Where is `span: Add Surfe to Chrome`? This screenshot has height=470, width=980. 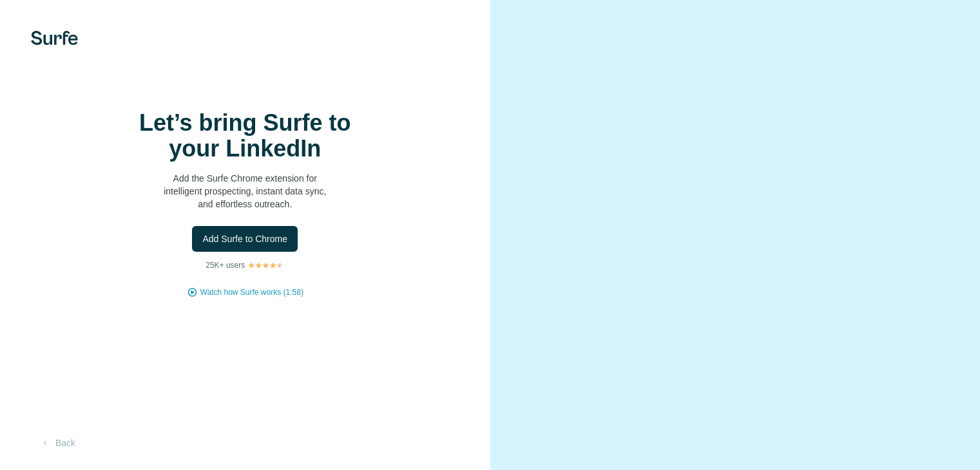 span: Add Surfe to Chrome is located at coordinates (245, 239).